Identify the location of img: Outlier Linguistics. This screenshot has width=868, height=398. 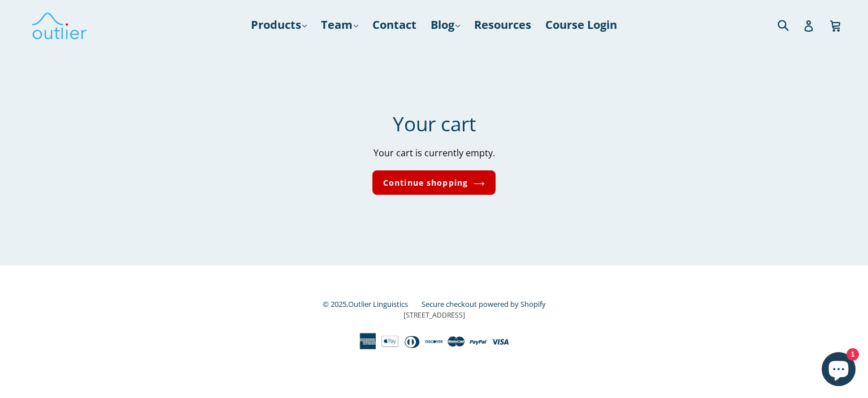
(59, 25).